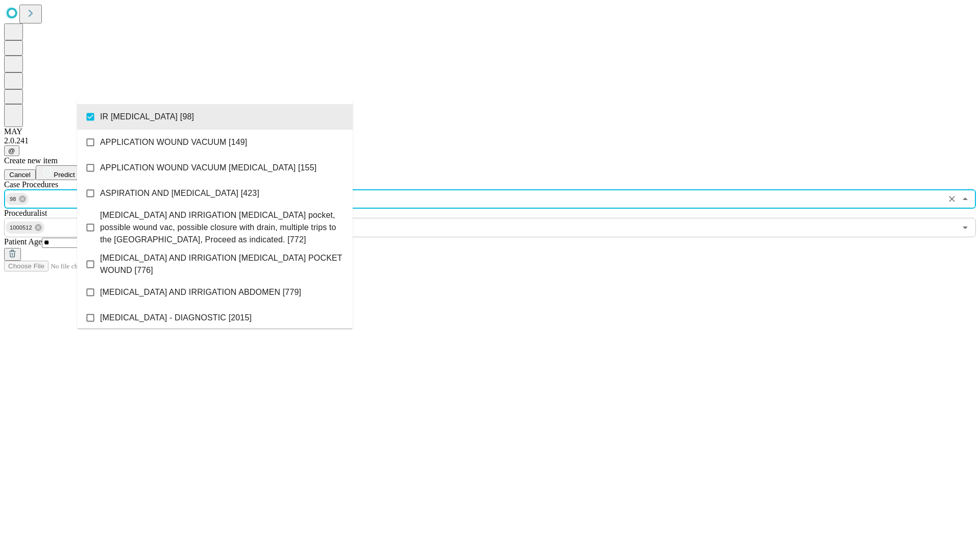  Describe the element at coordinates (25, 213) in the screenshot. I see `span: Proceduralist` at that location.